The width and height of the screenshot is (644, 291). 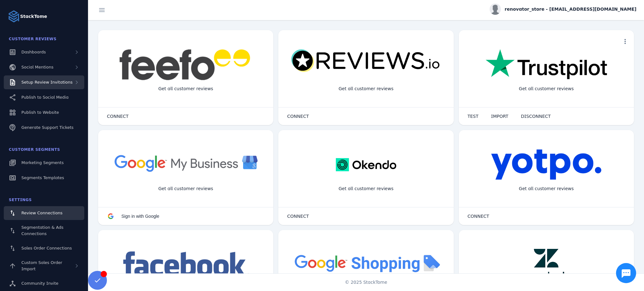 What do you see at coordinates (625, 42) in the screenshot?
I see `button: more` at bounding box center [625, 42].